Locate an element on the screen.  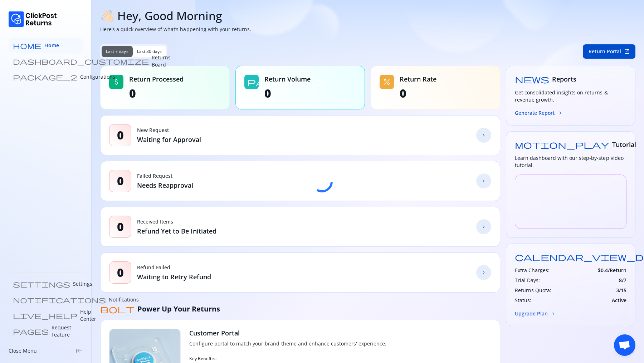
a: notifications Notifications is located at coordinates (46, 300).